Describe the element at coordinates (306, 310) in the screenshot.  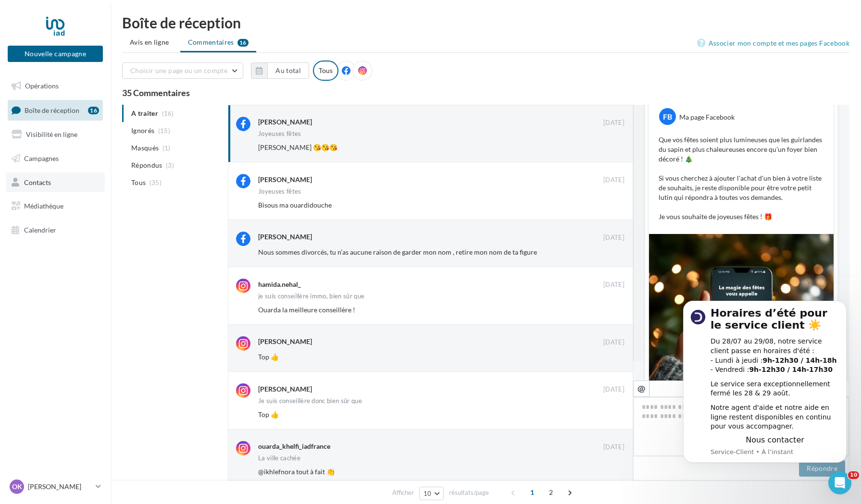
I see `span: Ouarda la meilleure conseillère !` at that location.